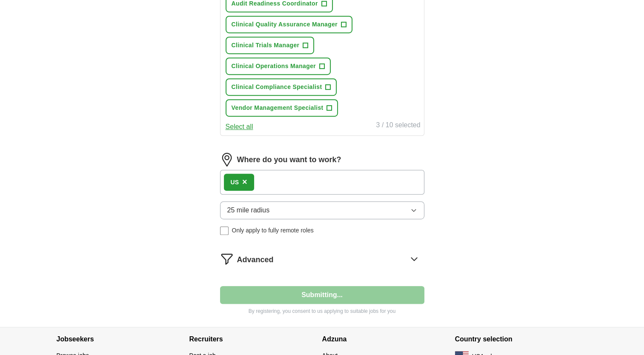  Describe the element at coordinates (322, 210) in the screenshot. I see `button: 25 mile radius` at that location.